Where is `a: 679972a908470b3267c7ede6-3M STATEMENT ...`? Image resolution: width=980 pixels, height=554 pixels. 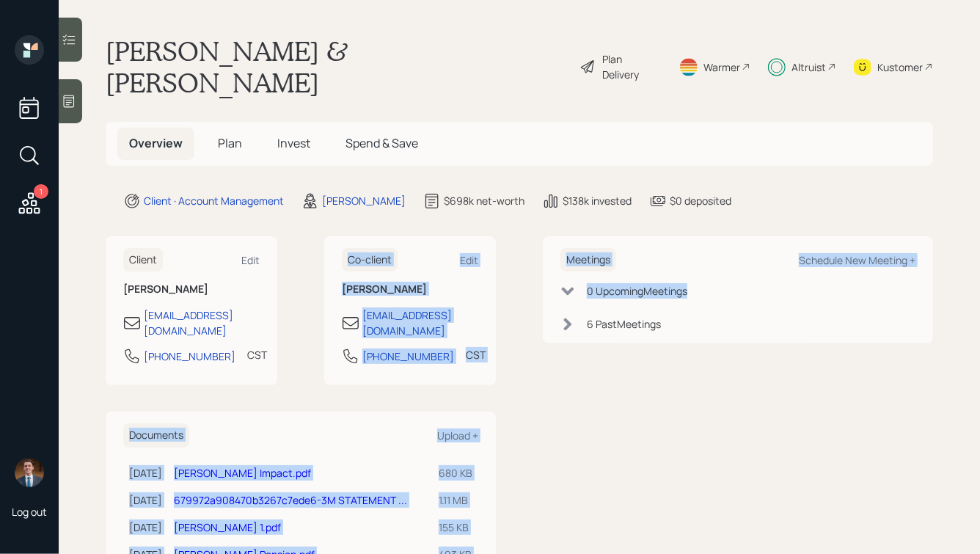 a: 679972a908470b3267c7ede6-3M STATEMENT ... is located at coordinates (290, 500).